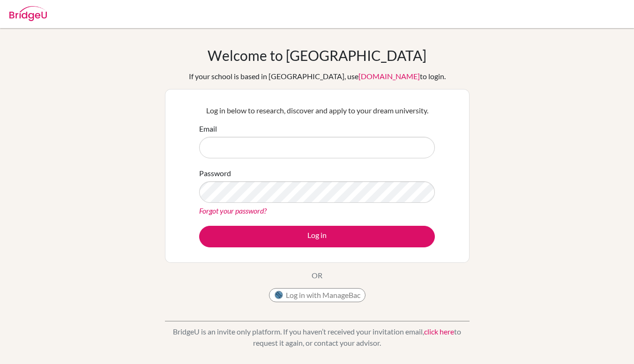  What do you see at coordinates (215, 173) in the screenshot?
I see `label: Password` at bounding box center [215, 173].